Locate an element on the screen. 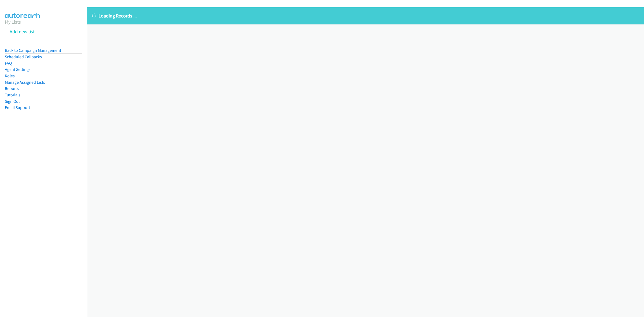  a: Email Support is located at coordinates (17, 108).